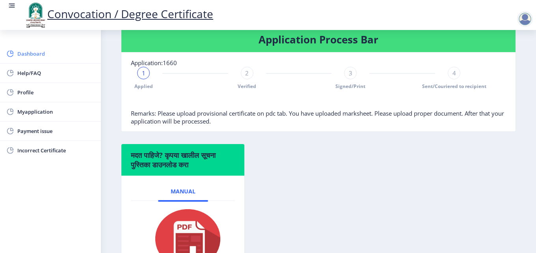 The image size is (536, 253). I want to click on h6: मदत पाहिजे? कृपया खालील सूचना पुस्तिका डाउनलोड करा, so click(183, 160).